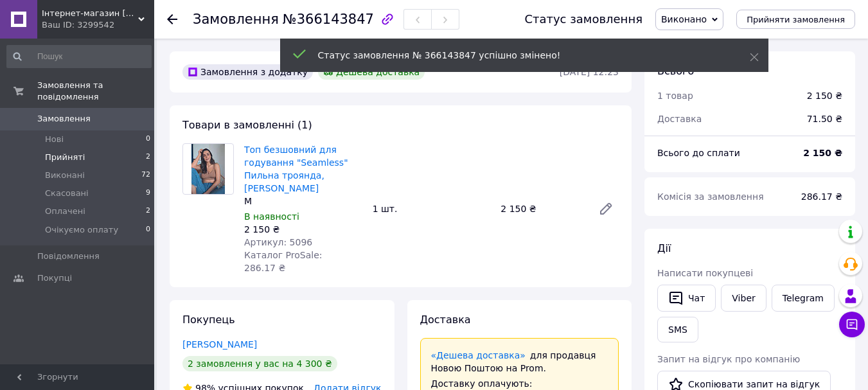 The height and width of the screenshot is (390, 868). I want to click on span: 286.17 ₴, so click(822, 197).